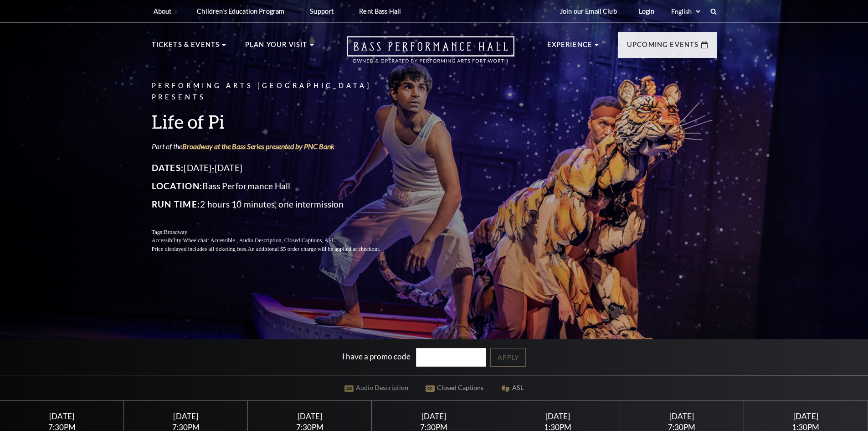  What do you see at coordinates (380, 11) in the screenshot?
I see `p: Rent Bass Hall` at bounding box center [380, 11].